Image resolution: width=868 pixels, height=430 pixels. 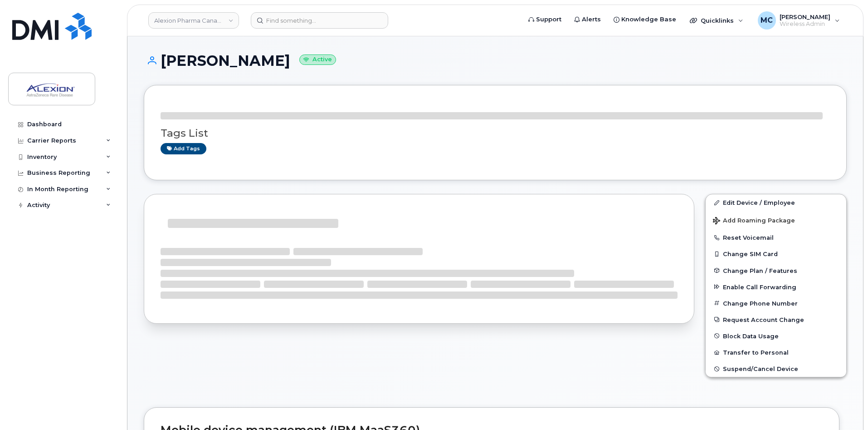 What do you see at coordinates (760, 286) in the screenshot?
I see `span: Enable Call Forwarding` at bounding box center [760, 286].